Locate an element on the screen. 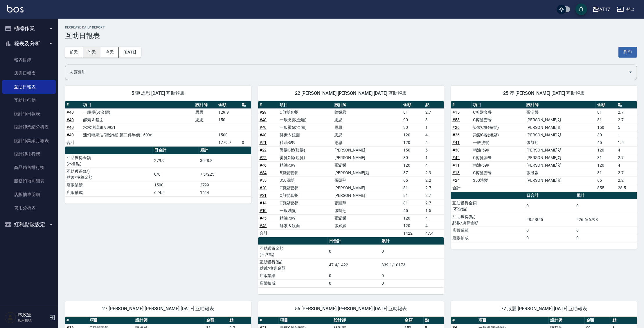 This screenshot has width=644, height=328. td: 2.7 is located at coordinates (434, 112).